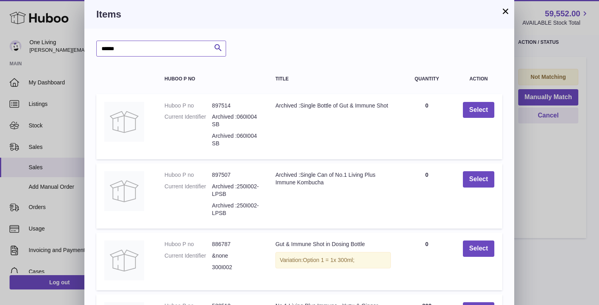 Image resolution: width=599 pixels, height=305 pixels. I want to click on div: Variation:, so click(333, 260).